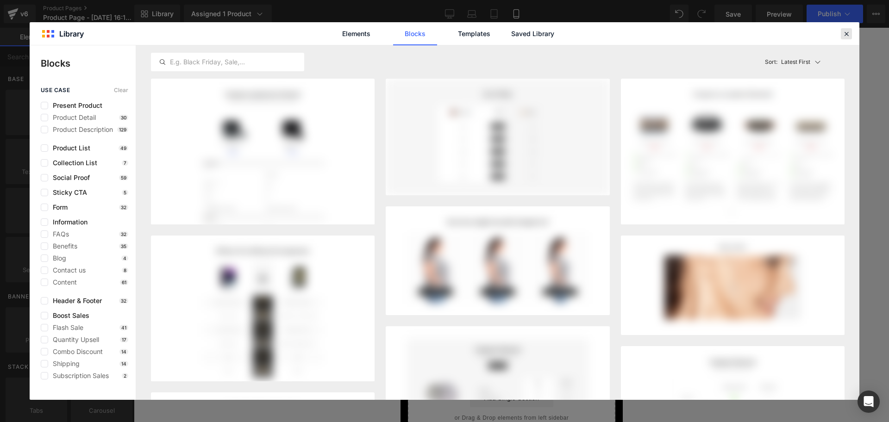 This screenshot has height=422, width=889. Describe the element at coordinates (111, 390) in the screenshot. I see `p: or Drag & Drop elements from left sidebar` at that location.